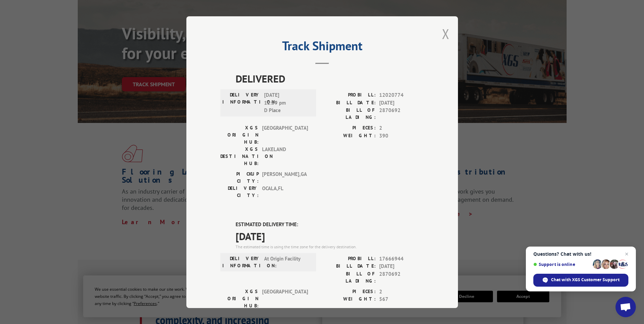 The width and height of the screenshot is (644, 324). I want to click on span: At Origin Facility, so click(287, 262).